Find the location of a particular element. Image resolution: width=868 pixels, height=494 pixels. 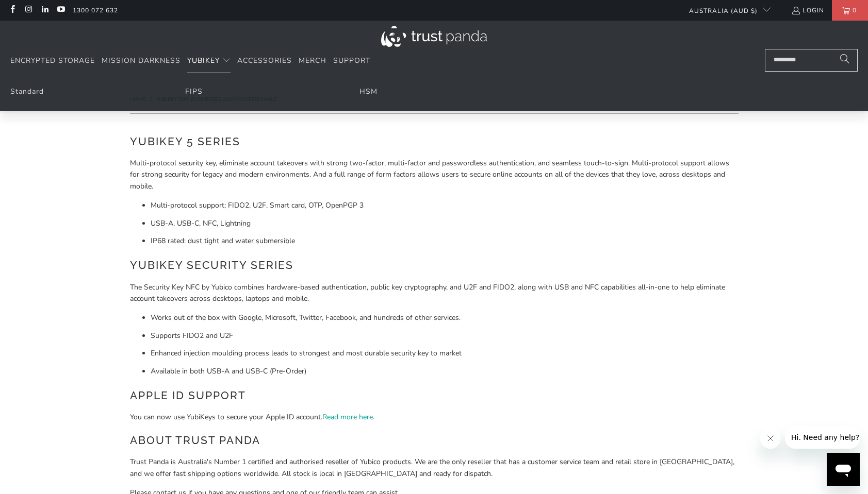

a: Encrypted Storage is located at coordinates (52, 61).